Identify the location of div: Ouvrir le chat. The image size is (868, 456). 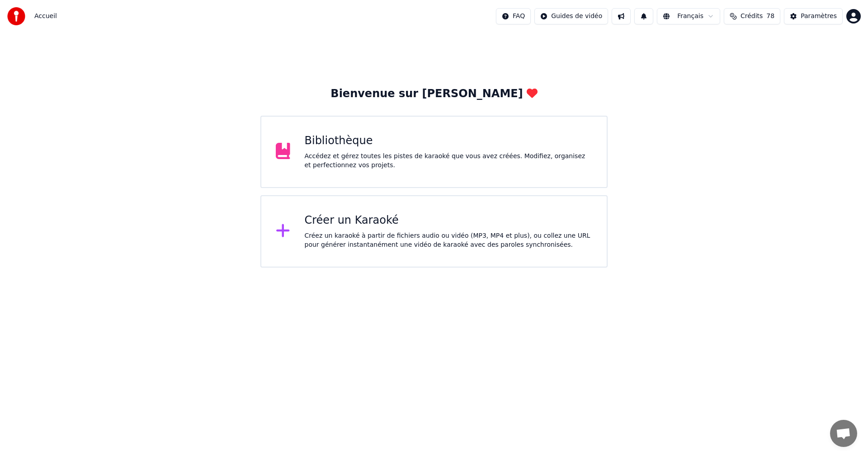
(844, 433).